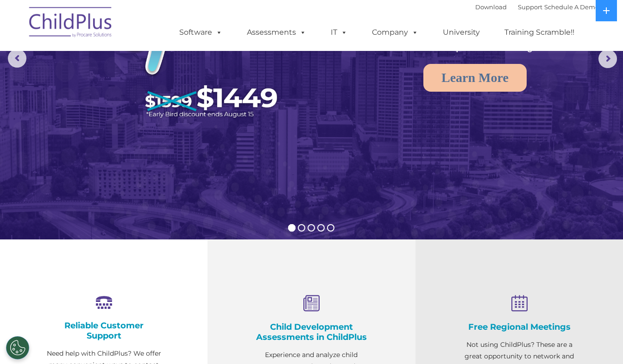 The image size is (623, 364). What do you see at coordinates (339, 32) in the screenshot?
I see `a: IT` at bounding box center [339, 32].